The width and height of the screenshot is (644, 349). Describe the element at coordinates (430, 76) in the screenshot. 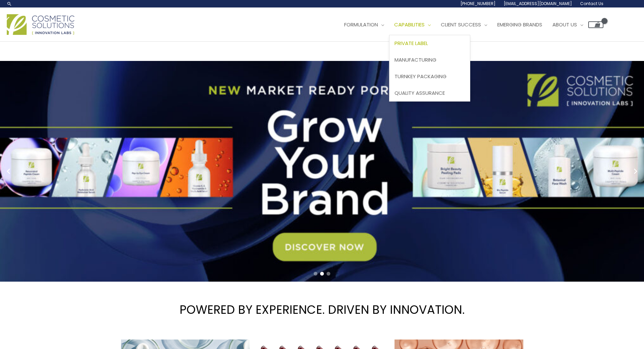

I see `a: Turnkey Packaging` at that location.